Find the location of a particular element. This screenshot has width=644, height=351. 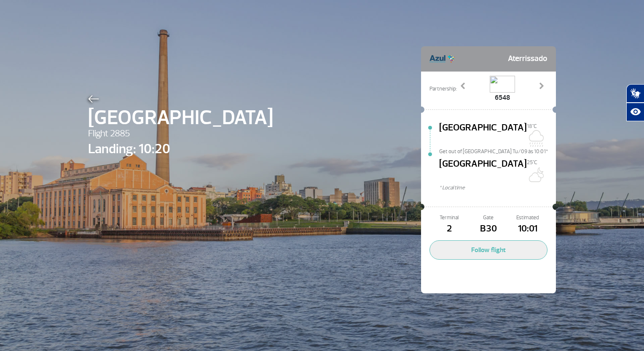

span: Gate is located at coordinates (488, 218).